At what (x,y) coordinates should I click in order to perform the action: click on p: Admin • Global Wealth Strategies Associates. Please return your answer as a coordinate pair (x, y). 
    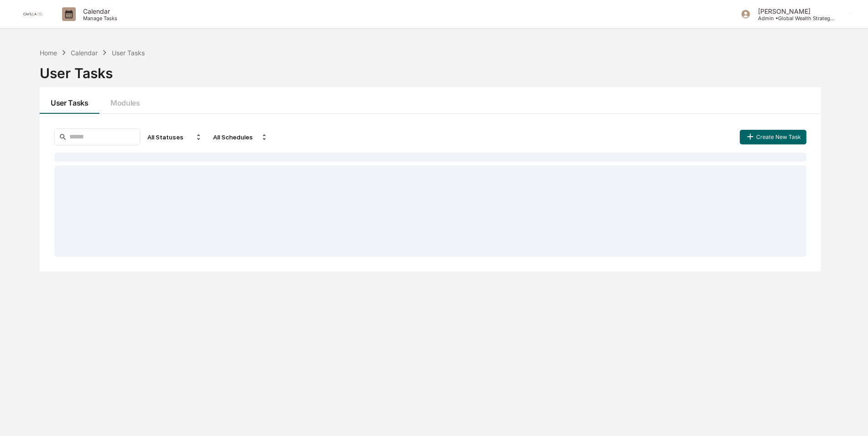
    Looking at the image, I should click on (793, 19).